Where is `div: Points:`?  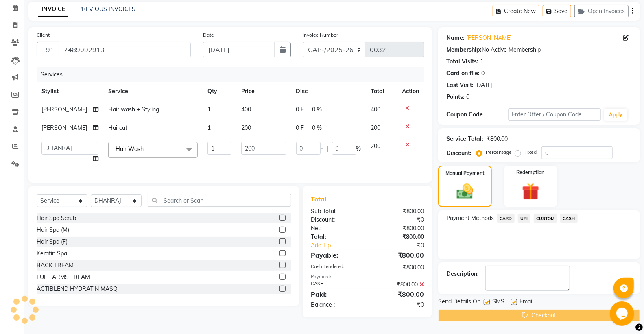
div: Points: is located at coordinates (455, 97).